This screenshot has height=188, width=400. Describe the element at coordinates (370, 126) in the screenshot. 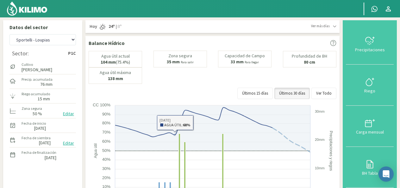

I see `button: Carga mensual` at that location.